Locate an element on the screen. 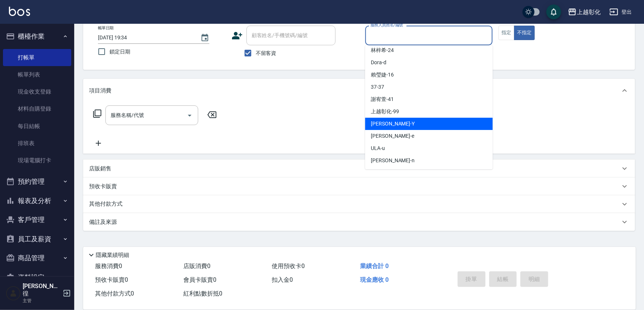 The image size is (644, 310). a: 現金收支登錄 is located at coordinates (37, 92).